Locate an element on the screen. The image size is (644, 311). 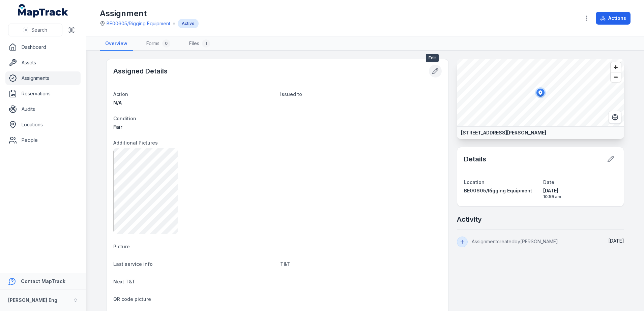
span: Date is located at coordinates (549, 182).